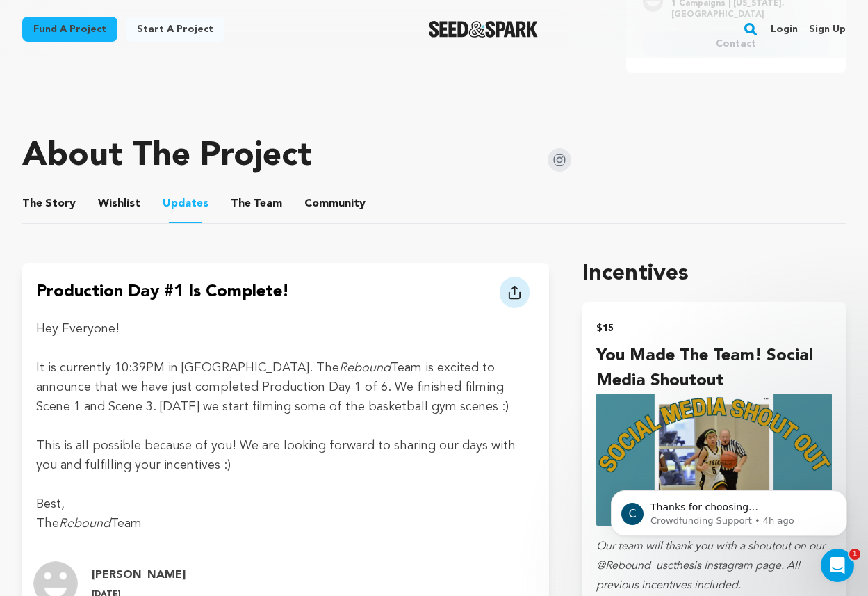 This screenshot has height=596, width=868. What do you see at coordinates (286, 455) in the screenshot?
I see `p: This is all possible because of you! We are looking forward to sharing our days with you and fulf...` at bounding box center [286, 455].